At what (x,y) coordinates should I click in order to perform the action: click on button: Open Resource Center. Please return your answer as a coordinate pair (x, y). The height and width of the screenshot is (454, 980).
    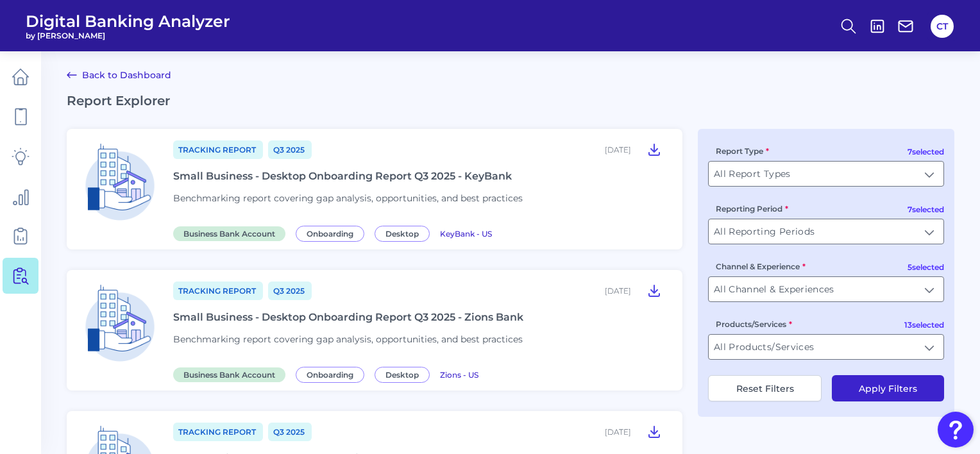
    Looking at the image, I should click on (956, 430).